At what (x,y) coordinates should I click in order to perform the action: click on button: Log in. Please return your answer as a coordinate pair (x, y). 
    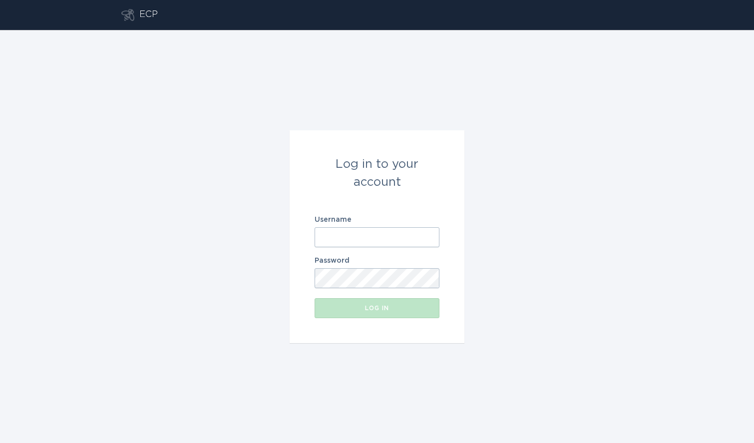
    Looking at the image, I should click on (377, 308).